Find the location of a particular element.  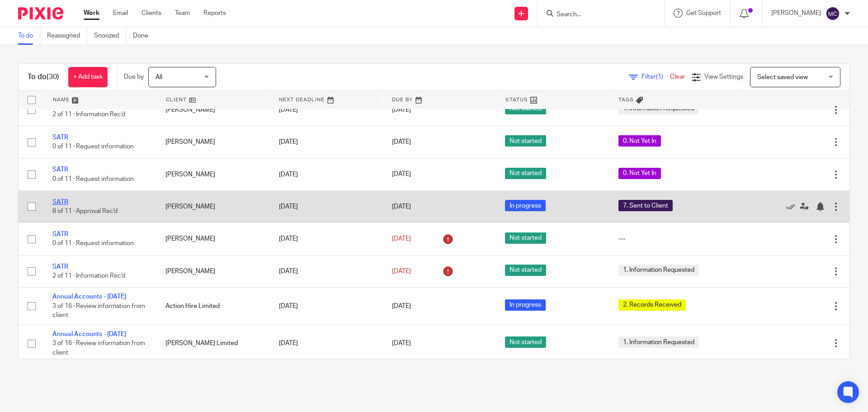

a: Done is located at coordinates (144, 36).